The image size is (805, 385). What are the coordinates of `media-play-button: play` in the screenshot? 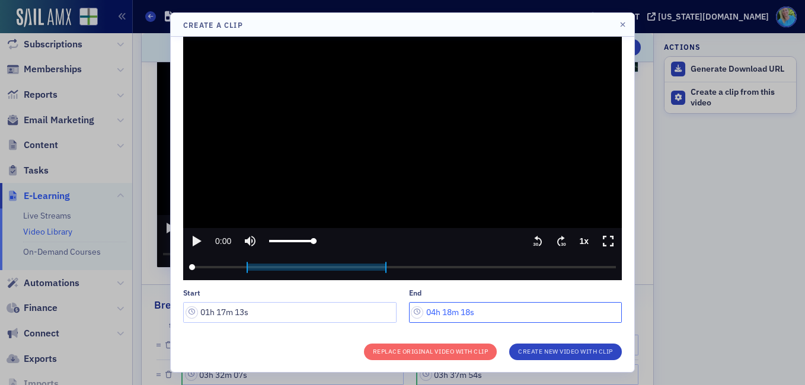 It's located at (196, 241).